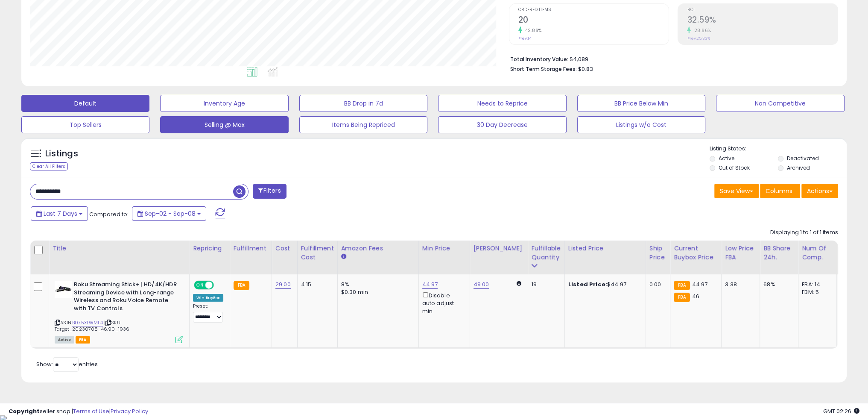 The image size is (868, 420). What do you see at coordinates (816, 284) in the screenshot?
I see `div: FBA: 14` at bounding box center [816, 284].